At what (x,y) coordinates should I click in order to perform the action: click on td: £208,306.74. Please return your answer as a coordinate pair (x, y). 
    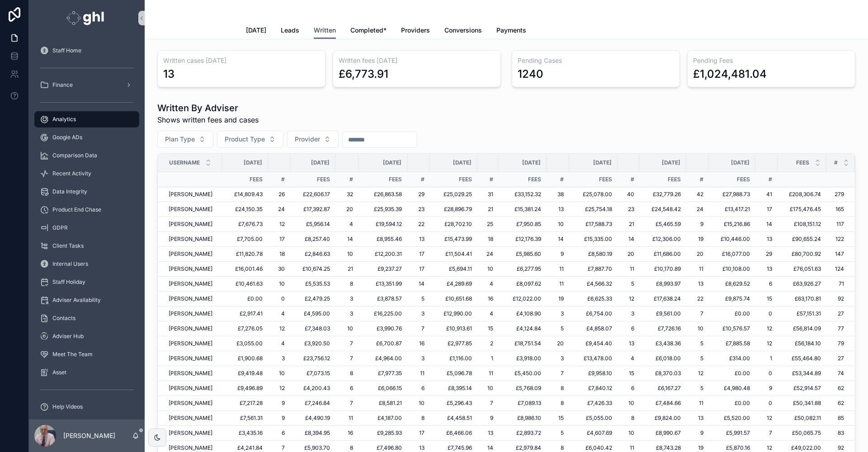
    Looking at the image, I should click on (802, 194).